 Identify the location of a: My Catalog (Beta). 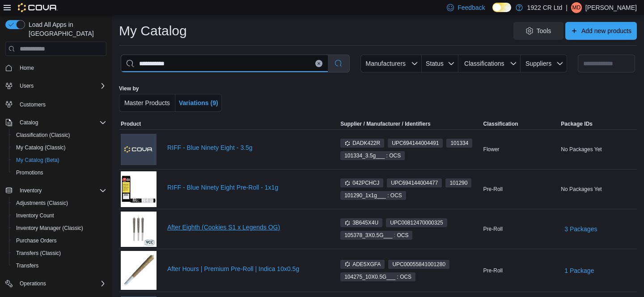
(37, 160).